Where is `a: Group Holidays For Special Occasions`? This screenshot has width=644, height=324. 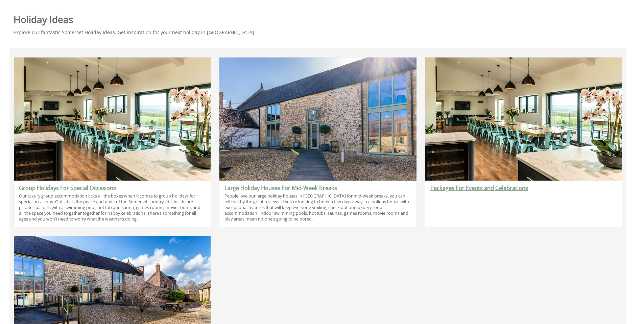 a: Group Holidays For Special Occasions is located at coordinates (68, 188).